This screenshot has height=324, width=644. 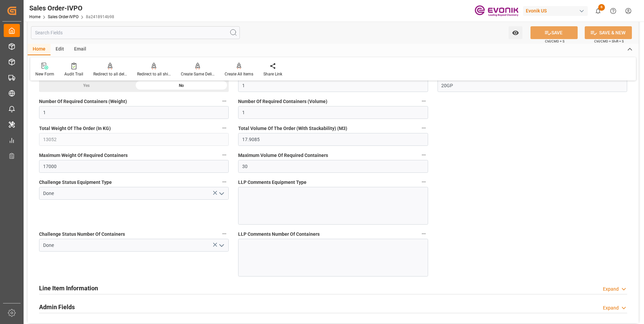 What do you see at coordinates (609, 41) in the screenshot?
I see `span: Ctrl/CMD + Shift + S` at bounding box center [609, 41].